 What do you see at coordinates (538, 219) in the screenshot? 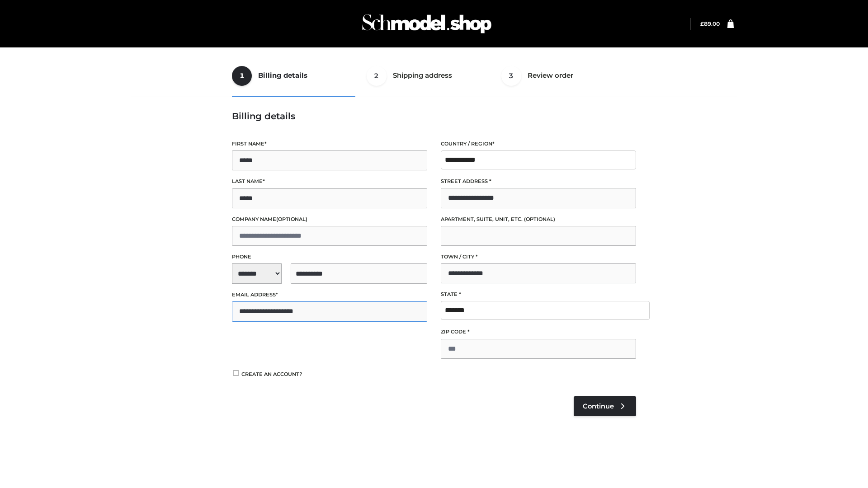
I see `label: Apartment, suite, unit, etc.` at bounding box center [538, 219].